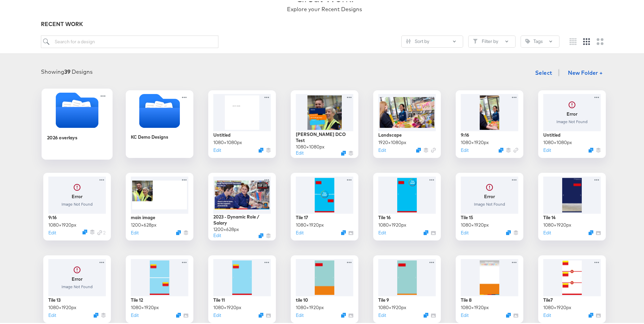 The width and height of the screenshot is (644, 324). What do you see at coordinates (467, 216) in the screenshot?
I see `div: Tile 15` at bounding box center [467, 216].